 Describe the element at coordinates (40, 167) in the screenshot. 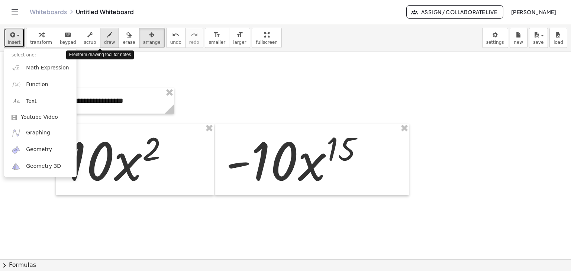

I see `a: Geometry 3D` at that location.